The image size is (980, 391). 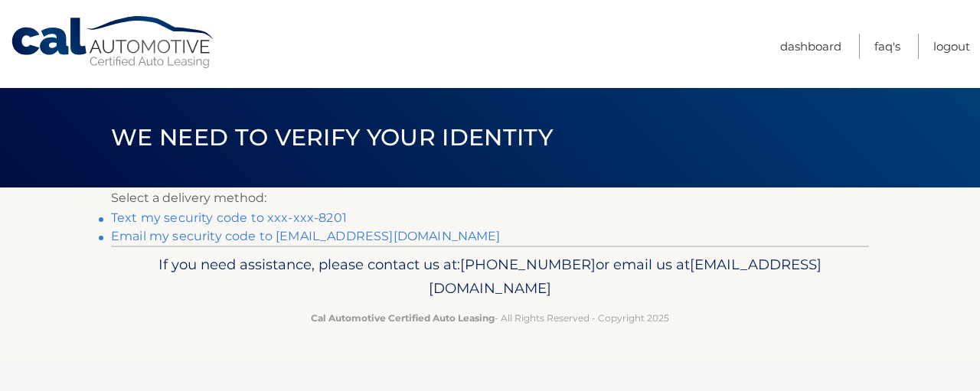 I want to click on a: Cal Automotive, so click(x=113, y=42).